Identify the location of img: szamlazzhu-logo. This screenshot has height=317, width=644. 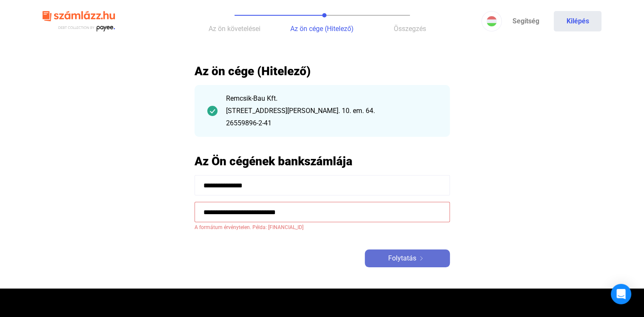
(78, 22).